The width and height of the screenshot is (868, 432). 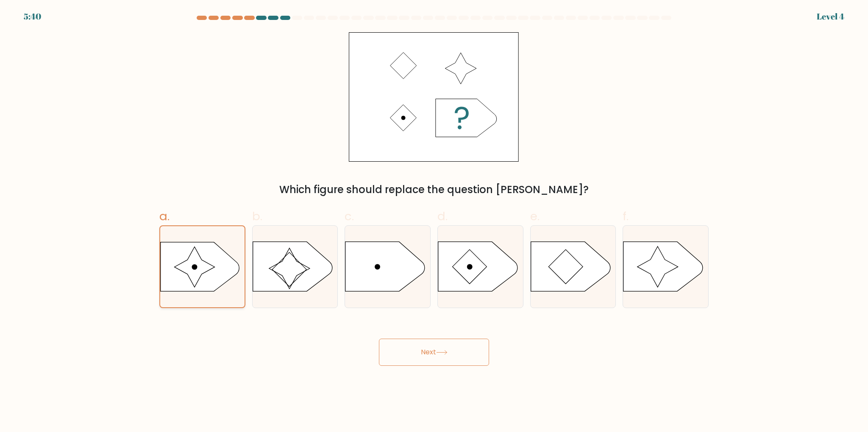 I want to click on span: d., so click(x=442, y=216).